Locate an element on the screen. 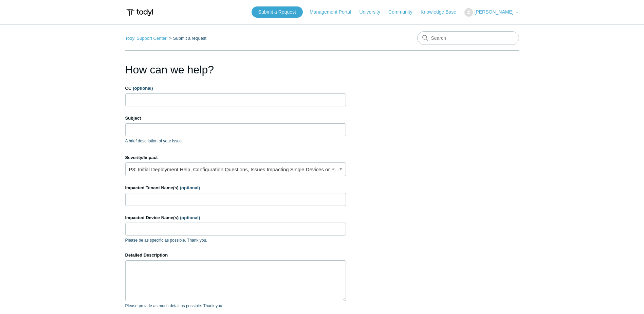  a: University is located at coordinates (373, 12).